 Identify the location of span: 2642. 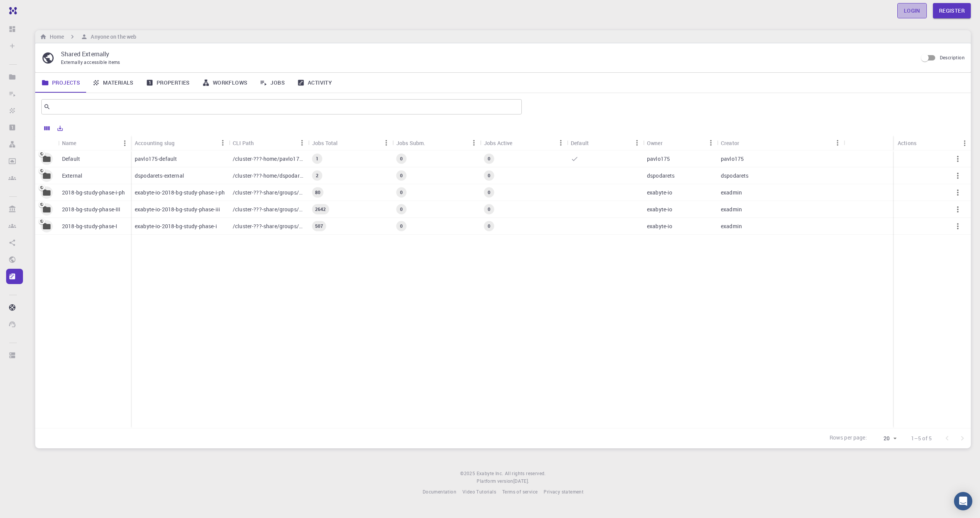
(320, 209).